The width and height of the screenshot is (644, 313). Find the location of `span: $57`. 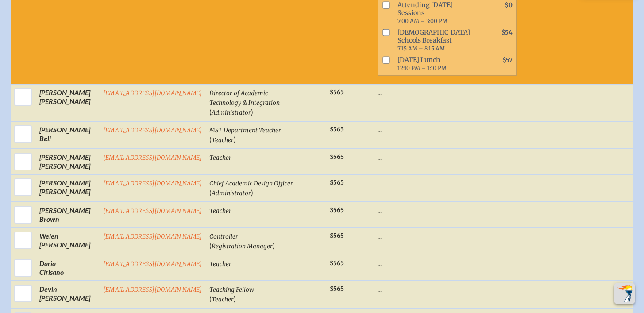

span: $57 is located at coordinates (507, 60).